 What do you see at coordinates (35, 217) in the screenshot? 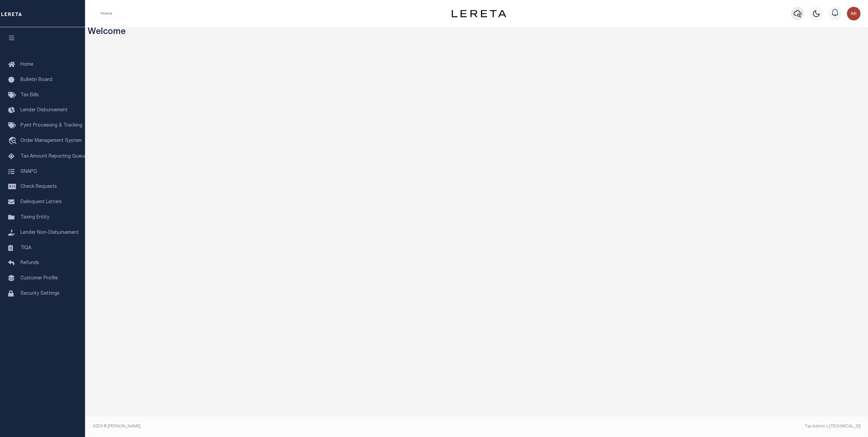
I see `span: Taxing Entity` at bounding box center [35, 217].